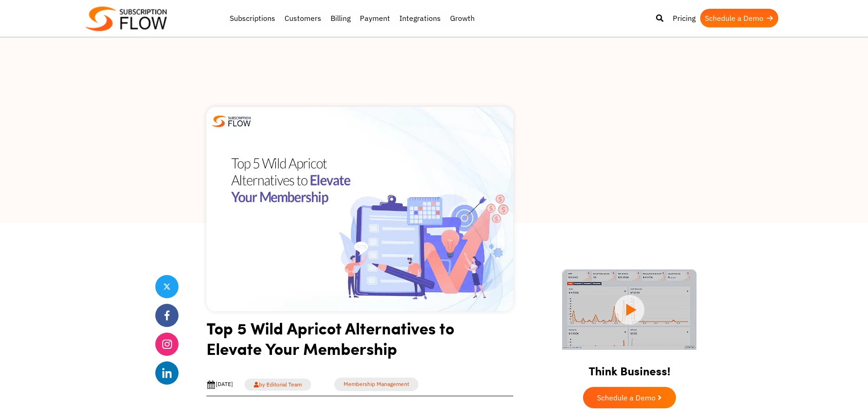 The height and width of the screenshot is (419, 868). What do you see at coordinates (629, 368) in the screenshot?
I see `h2: Think Business!` at bounding box center [629, 368].